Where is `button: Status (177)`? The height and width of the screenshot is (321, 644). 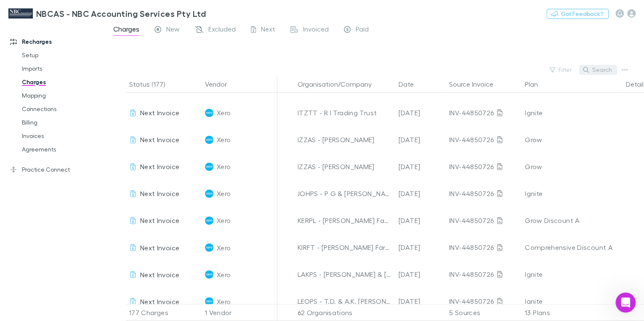
button: Status (177) is located at coordinates (152, 84).